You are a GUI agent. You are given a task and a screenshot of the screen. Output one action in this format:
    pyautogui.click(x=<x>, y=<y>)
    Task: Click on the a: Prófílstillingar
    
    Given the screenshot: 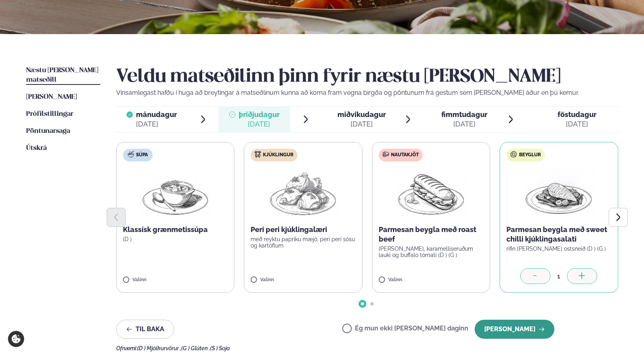 What is the action you would take?
    pyautogui.click(x=49, y=114)
    